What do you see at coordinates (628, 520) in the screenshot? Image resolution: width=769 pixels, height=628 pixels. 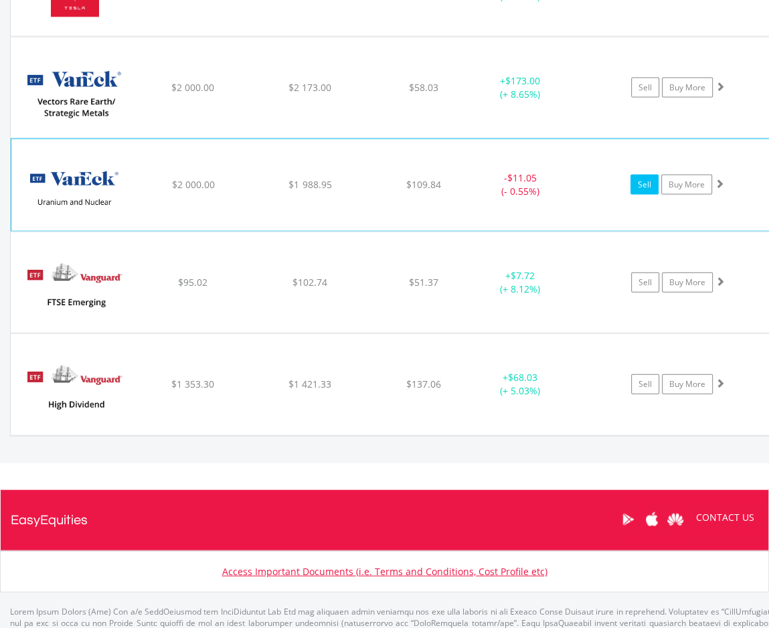 I see `a: Google Play` at bounding box center [628, 520].